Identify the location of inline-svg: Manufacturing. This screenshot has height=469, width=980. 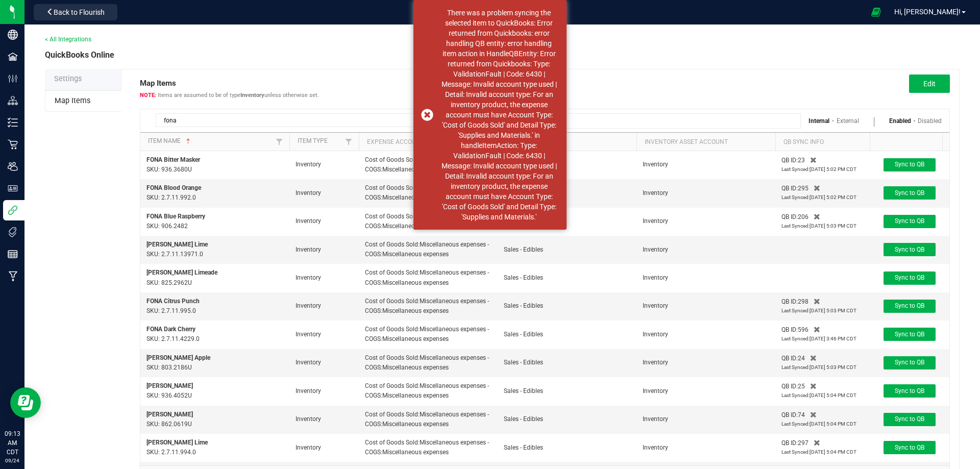
(13, 276).